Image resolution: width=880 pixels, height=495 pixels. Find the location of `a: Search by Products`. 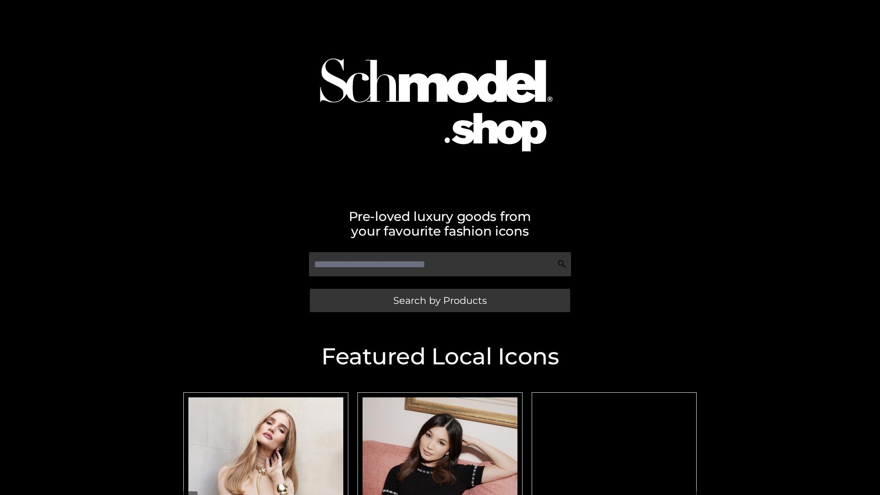

a: Search by Products is located at coordinates (440, 300).